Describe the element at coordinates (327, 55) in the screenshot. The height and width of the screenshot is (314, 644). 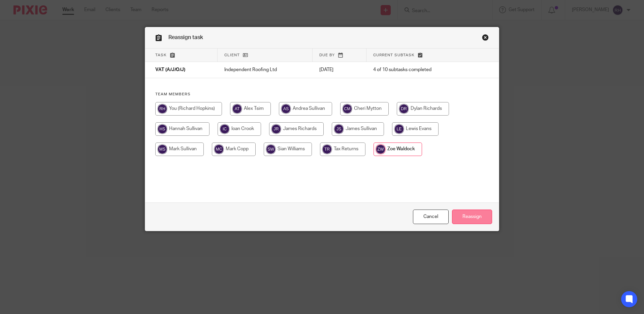
I see `span: Due by` at that location.